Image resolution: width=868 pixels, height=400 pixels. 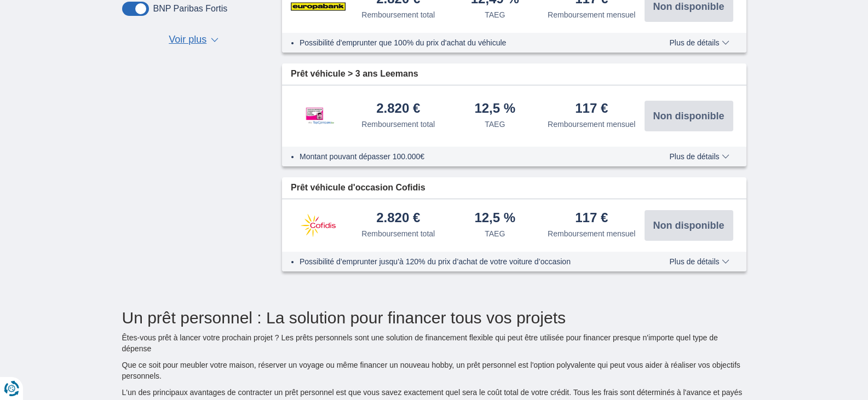 I want to click on li: Possibilité d'emprunter que 100% du prix d'achat du véhicule, so click(x=468, y=42).